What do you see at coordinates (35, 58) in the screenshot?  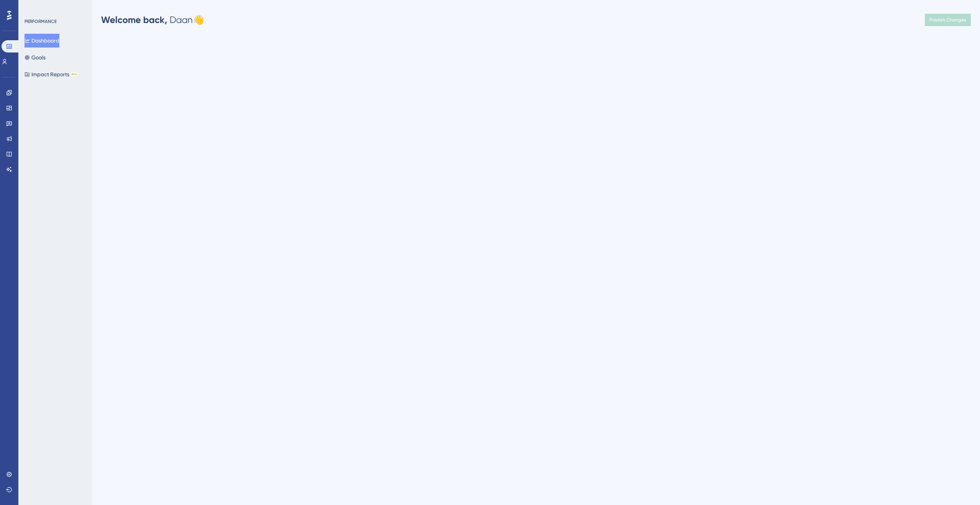 I see `button: Goals` at bounding box center [35, 58].